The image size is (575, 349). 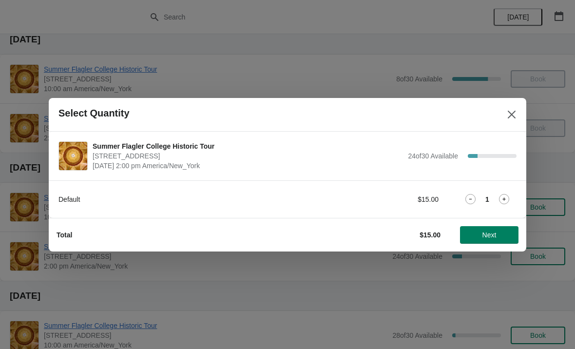 What do you see at coordinates (393, 199) in the screenshot?
I see `div: $15.00` at bounding box center [393, 199].